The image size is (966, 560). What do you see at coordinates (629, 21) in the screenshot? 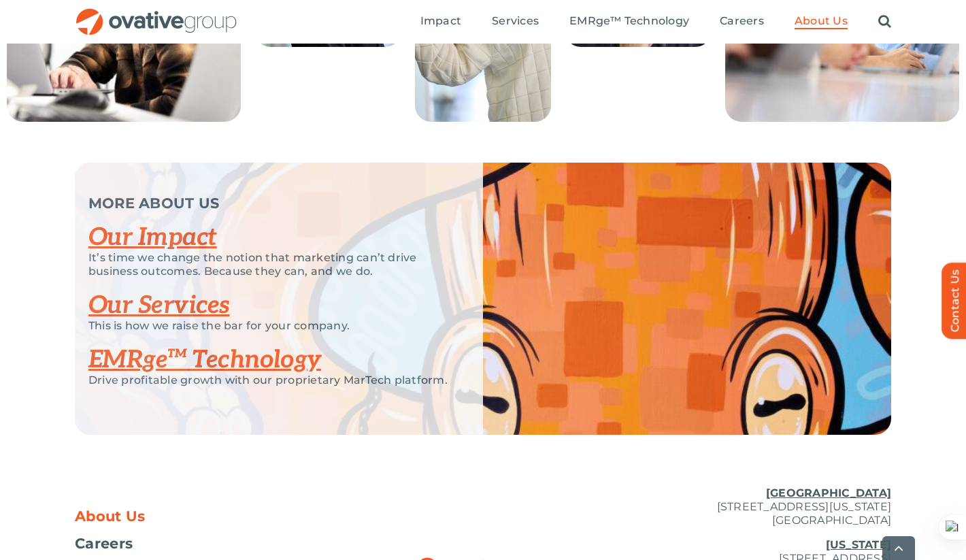
I see `span: EMRge™ Technology` at bounding box center [629, 21].